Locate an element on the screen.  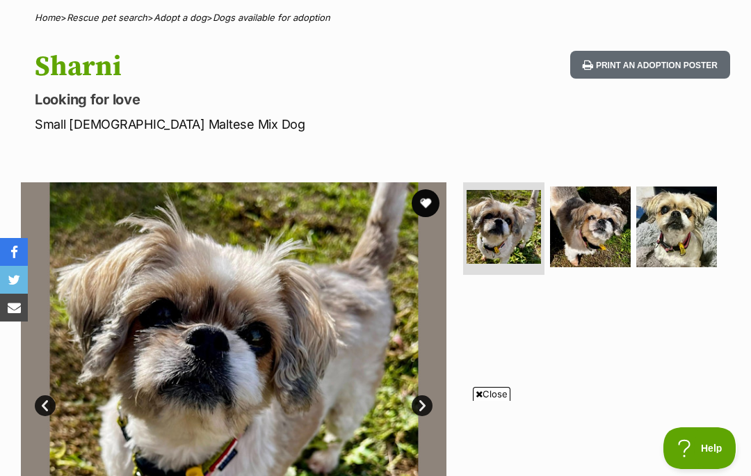
a: Rescue pet search is located at coordinates (107, 17).